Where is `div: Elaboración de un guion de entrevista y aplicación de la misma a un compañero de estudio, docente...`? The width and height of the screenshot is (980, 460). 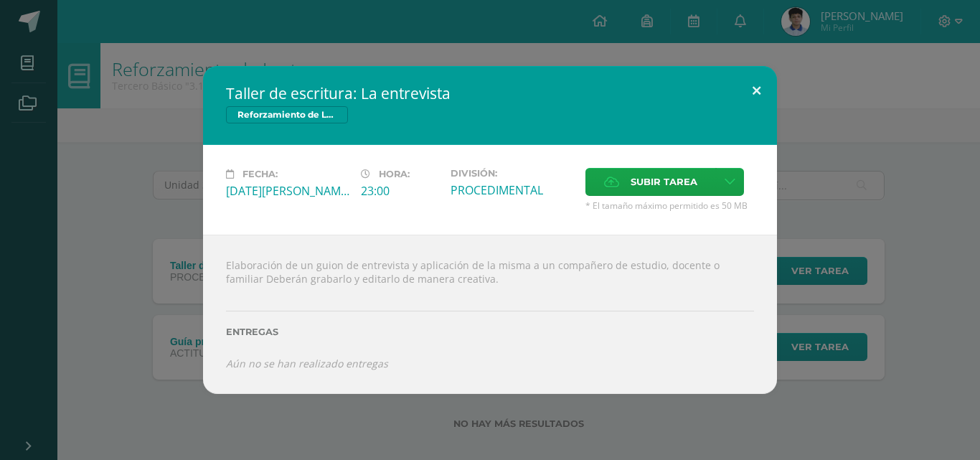
div: Elaboración de un guion de entrevista y aplicación de la misma a un compañero de estudio, docente... is located at coordinates (490, 314).